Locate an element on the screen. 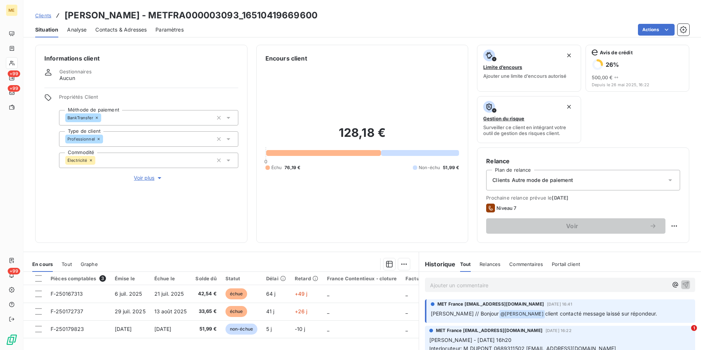 The image size is (701, 350). h6: Historique is located at coordinates (437, 264).